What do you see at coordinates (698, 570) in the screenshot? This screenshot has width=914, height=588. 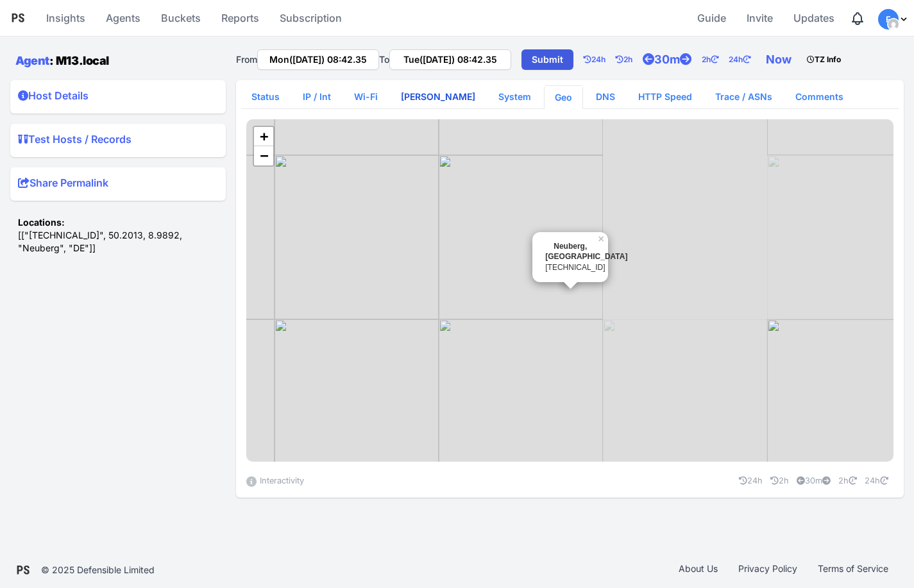 I see `a: About Us` at bounding box center [698, 570].